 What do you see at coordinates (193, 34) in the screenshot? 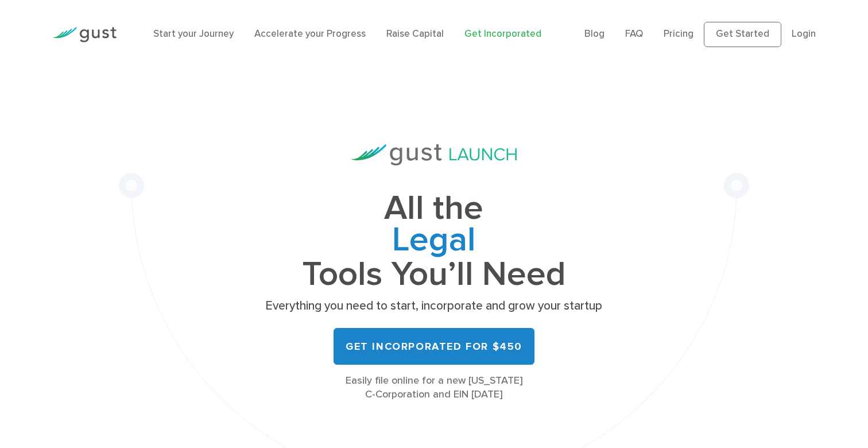
I see `a: Start your Journey` at bounding box center [193, 34].